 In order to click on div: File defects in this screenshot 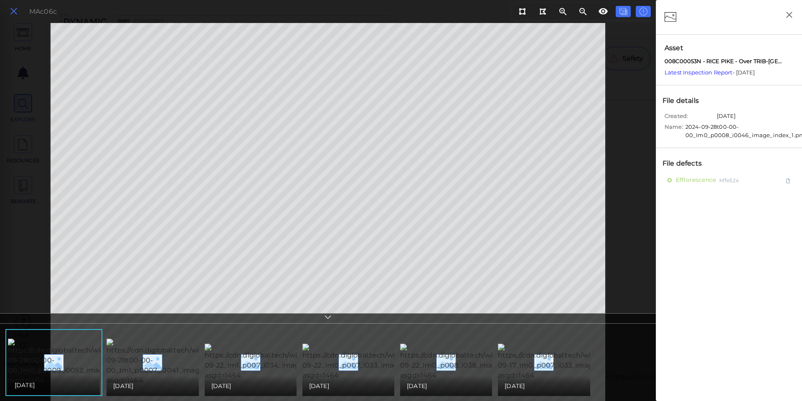, I will do `click(686, 163)`.